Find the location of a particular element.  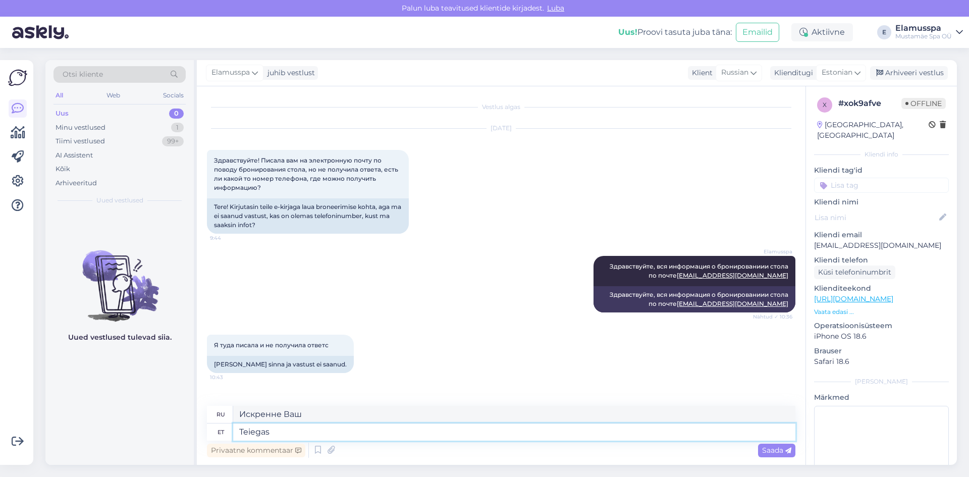

div: Tiimi vestlused is located at coordinates (80, 141).